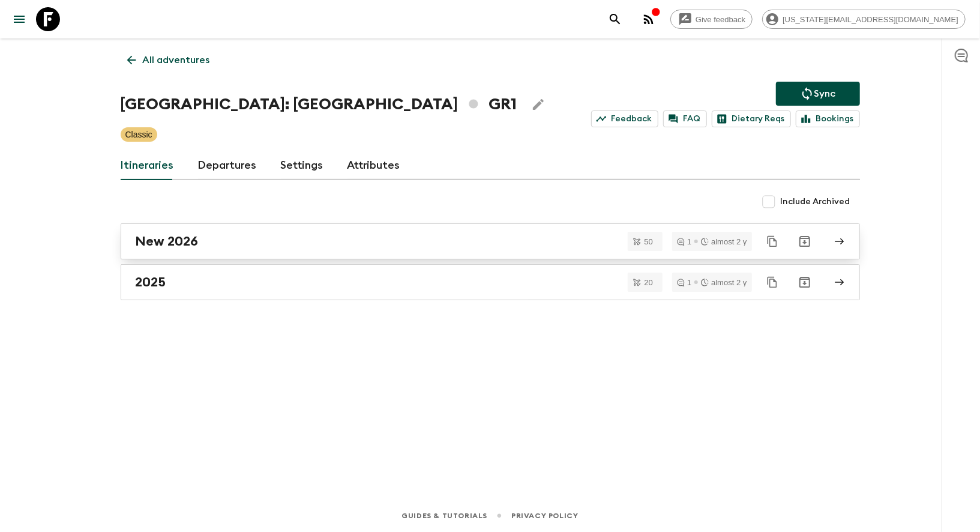  Describe the element at coordinates (826, 94) in the screenshot. I see `p: Sync` at that location.